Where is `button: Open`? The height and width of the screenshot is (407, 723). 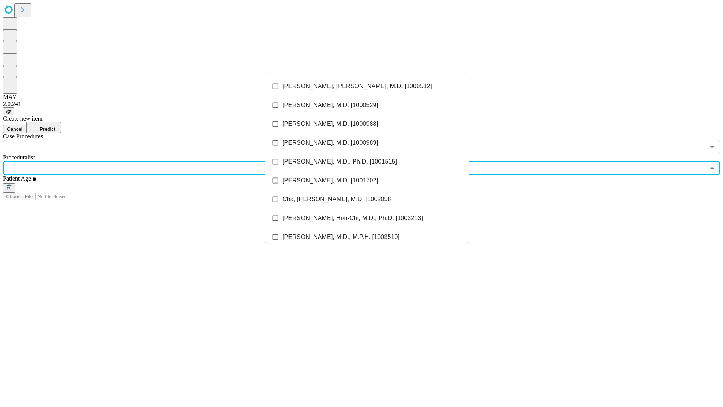 button: Open is located at coordinates (712, 147).